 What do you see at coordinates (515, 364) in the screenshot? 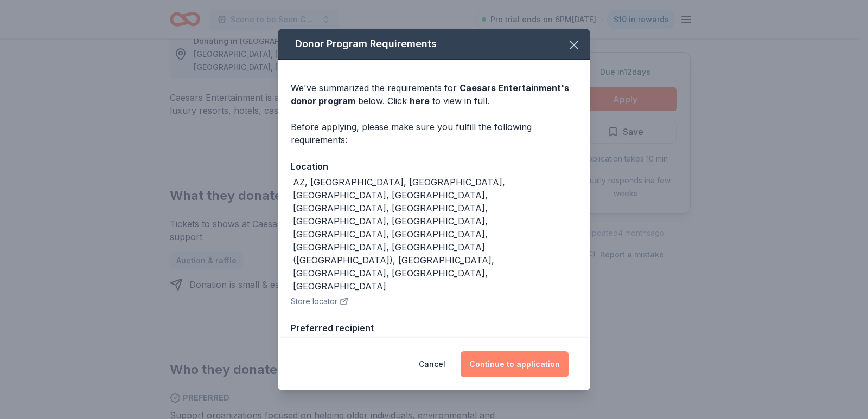
I see `button: Continue to application` at bounding box center [515, 364].